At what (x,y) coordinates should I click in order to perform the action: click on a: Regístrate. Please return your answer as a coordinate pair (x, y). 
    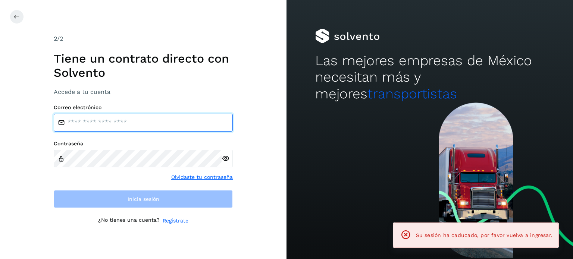
    Looking at the image, I should click on (175, 221).